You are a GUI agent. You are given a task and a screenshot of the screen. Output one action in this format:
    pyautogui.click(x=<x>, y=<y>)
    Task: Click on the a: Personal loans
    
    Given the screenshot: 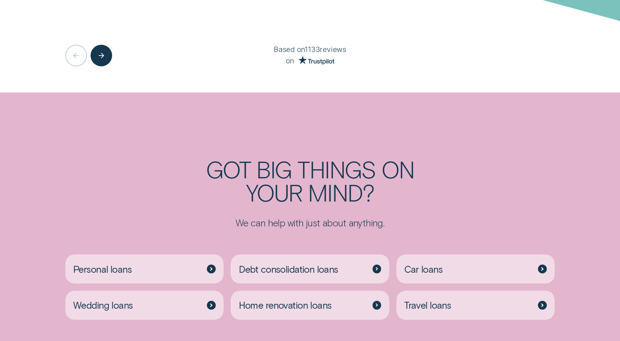 What is the action you would take?
    pyautogui.click(x=145, y=269)
    